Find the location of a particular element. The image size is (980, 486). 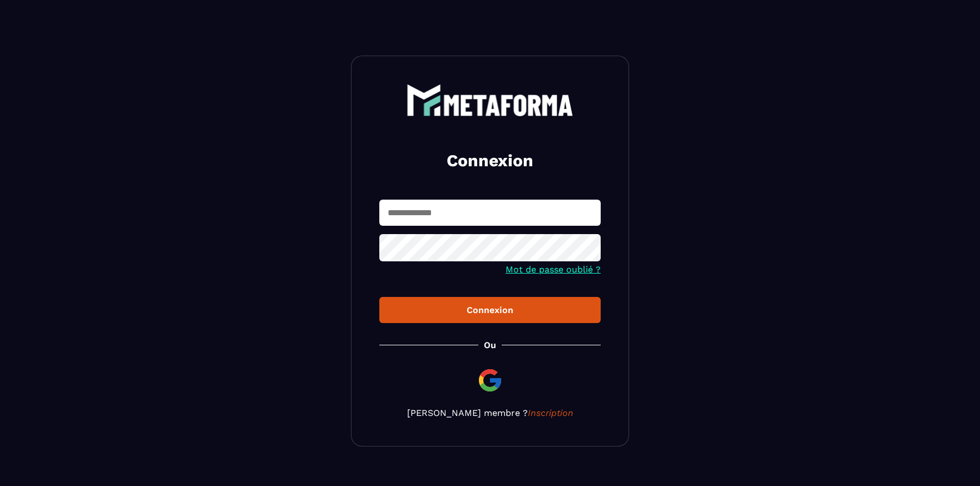

a: logo is located at coordinates (490, 100).